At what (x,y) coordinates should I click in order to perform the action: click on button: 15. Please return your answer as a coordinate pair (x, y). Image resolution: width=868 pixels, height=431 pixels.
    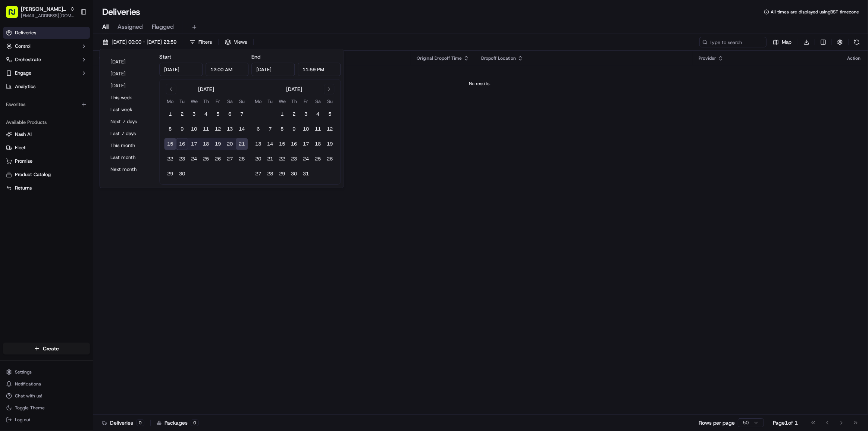
    Looking at the image, I should click on (170, 144).